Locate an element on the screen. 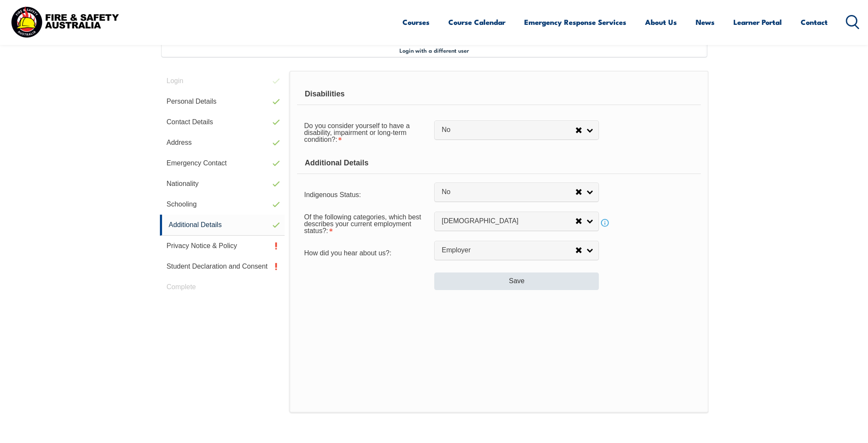  a: Emergency Contact is located at coordinates (222, 164).